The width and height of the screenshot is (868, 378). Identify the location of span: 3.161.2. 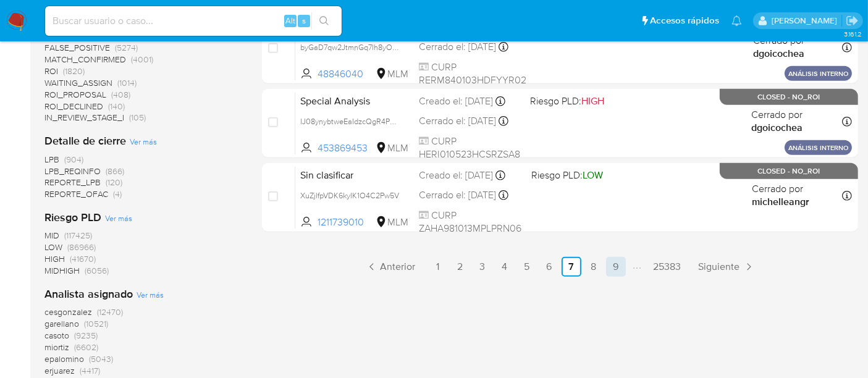
(852, 34).